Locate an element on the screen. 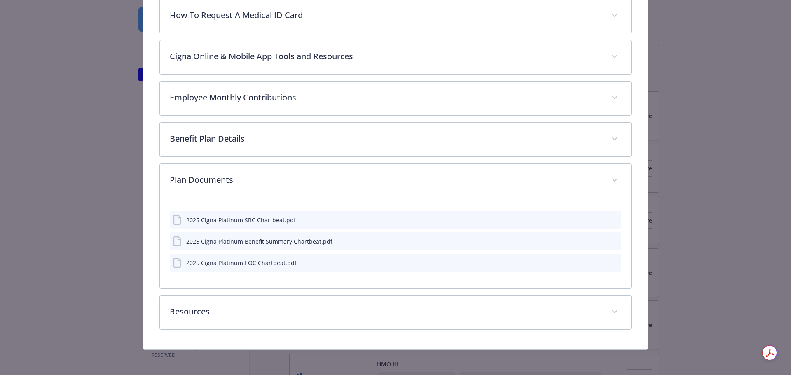  p: Benefit Plan Details is located at coordinates (386, 139).